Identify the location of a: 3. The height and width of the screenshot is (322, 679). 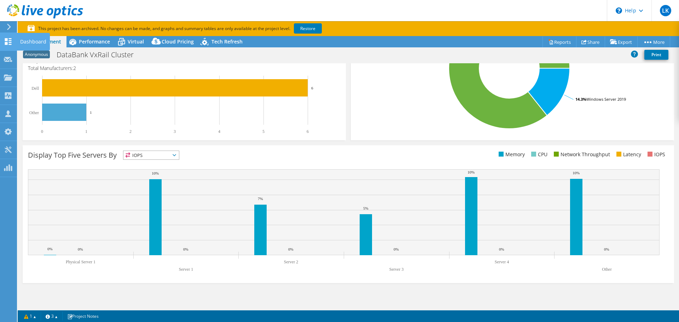
(52, 316).